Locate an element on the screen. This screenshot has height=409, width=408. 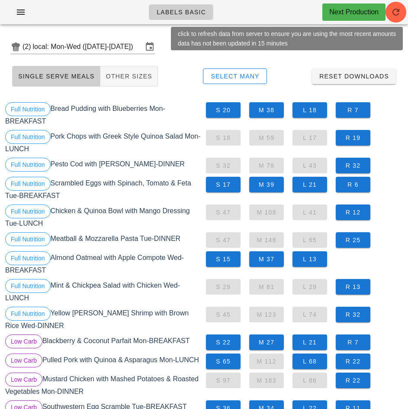
div: Blackberry & Coconut Parfait Mon-BREAKFAST is located at coordinates (104, 342).